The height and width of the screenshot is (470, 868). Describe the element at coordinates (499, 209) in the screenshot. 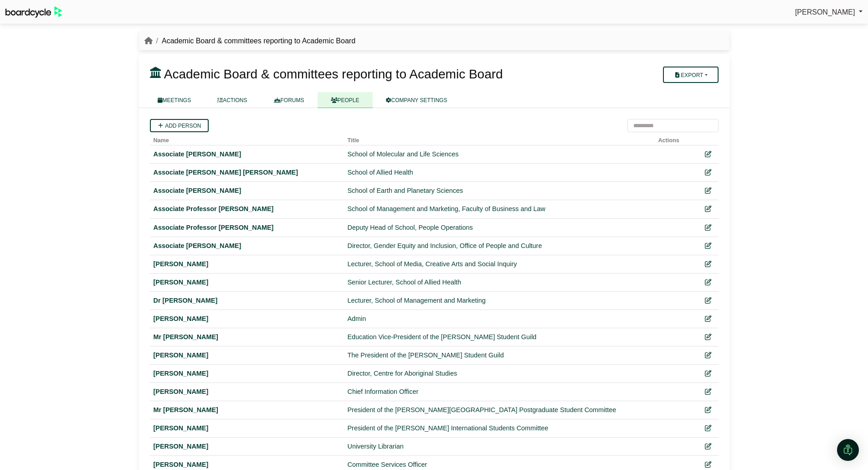

I see `div: School of Management and Marketing, Faculty of Business and Law` at that location.